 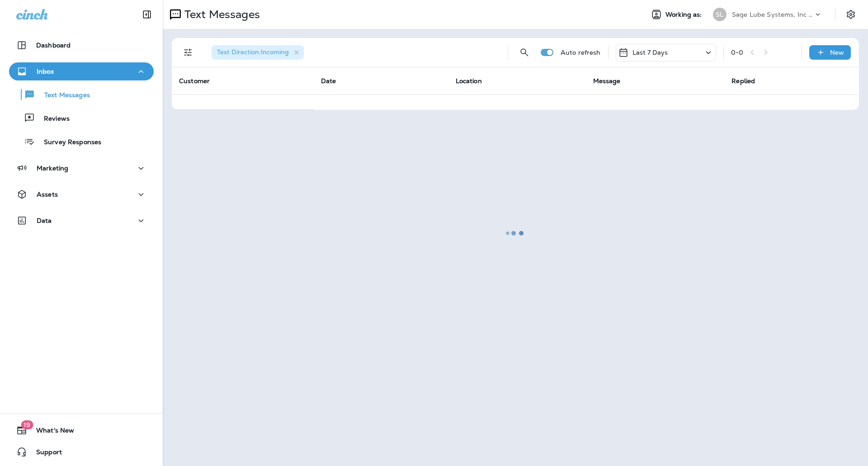 What do you see at coordinates (81, 142) in the screenshot?
I see `button: Survey Responses` at bounding box center [81, 142].